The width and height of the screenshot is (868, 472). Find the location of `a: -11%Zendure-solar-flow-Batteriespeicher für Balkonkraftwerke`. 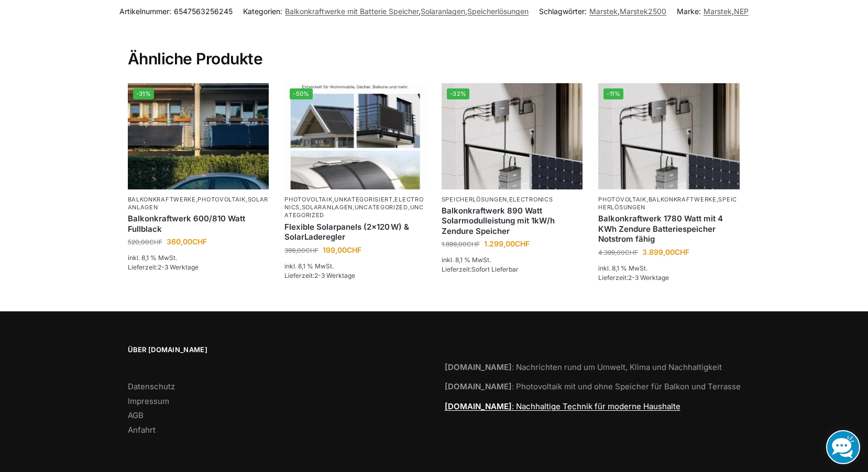

a: -11%Zendure-solar-flow-Batteriespeicher für Balkonkraftwerke is located at coordinates (669, 136).